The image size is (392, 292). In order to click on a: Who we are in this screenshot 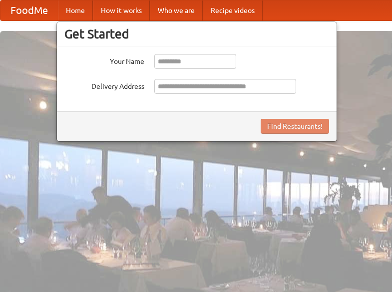, I will do `click(176, 10)`.